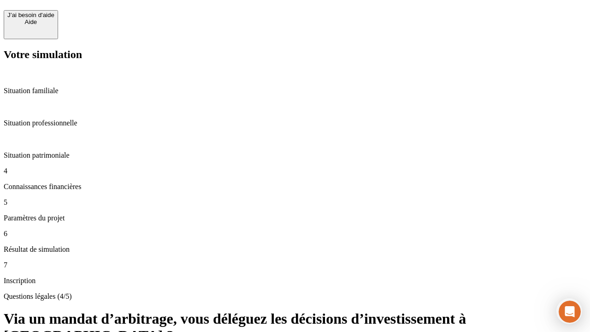  What do you see at coordinates (295, 250) in the screenshot?
I see `p: Résultat de simulation` at bounding box center [295, 250].